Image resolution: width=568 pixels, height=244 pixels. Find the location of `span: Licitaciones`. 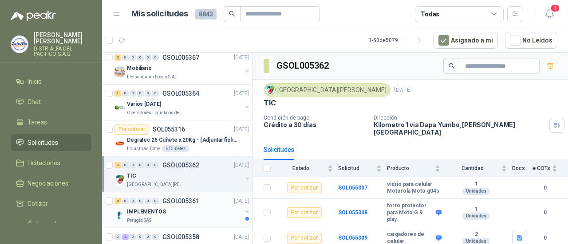

span: Licitaciones is located at coordinates (44, 163).